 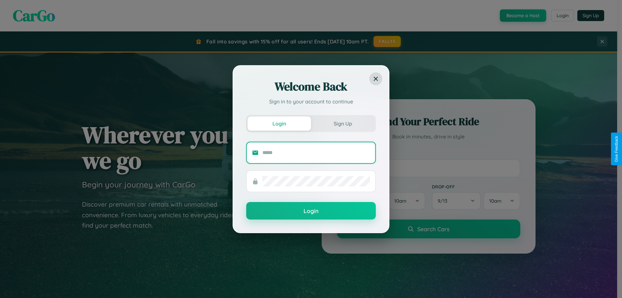 I want to click on h2: Welcome Back, so click(x=311, y=86).